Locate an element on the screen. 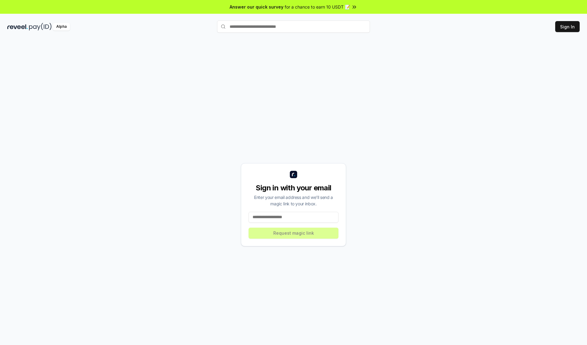 This screenshot has width=587, height=345. div: Enter your email address and we’ll send a magic link to your inbox. is located at coordinates (293, 200).